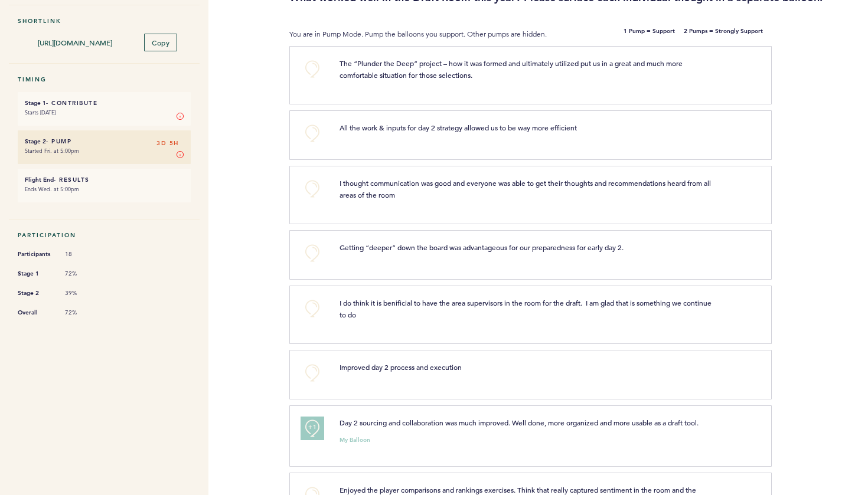 The image size is (868, 495). Describe the element at coordinates (52, 151) in the screenshot. I see `time: Started Fri. at 5:00pm` at that location.